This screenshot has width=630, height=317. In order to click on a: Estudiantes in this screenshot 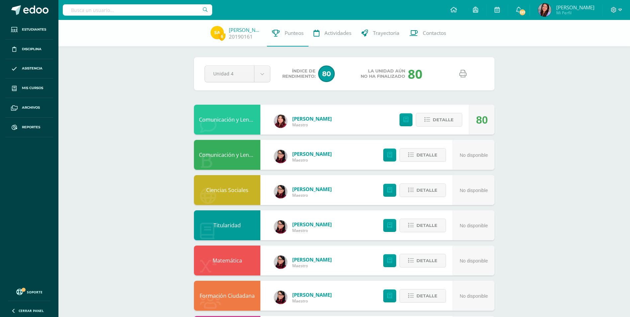, I will do `click(29, 30)`.